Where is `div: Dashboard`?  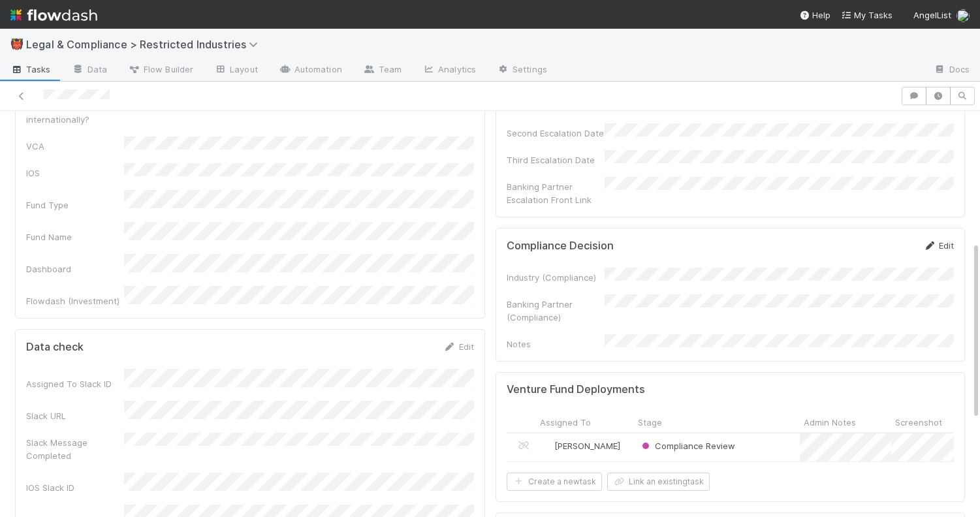
div: Dashboard is located at coordinates (75, 269).